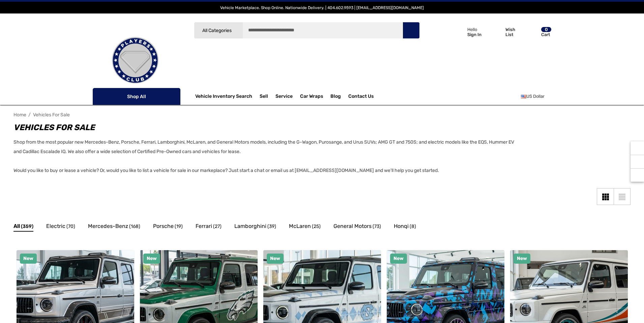  Describe the element at coordinates (357, 227) in the screenshot. I see `a: Button Go To Sub Category General Motors` at that location.